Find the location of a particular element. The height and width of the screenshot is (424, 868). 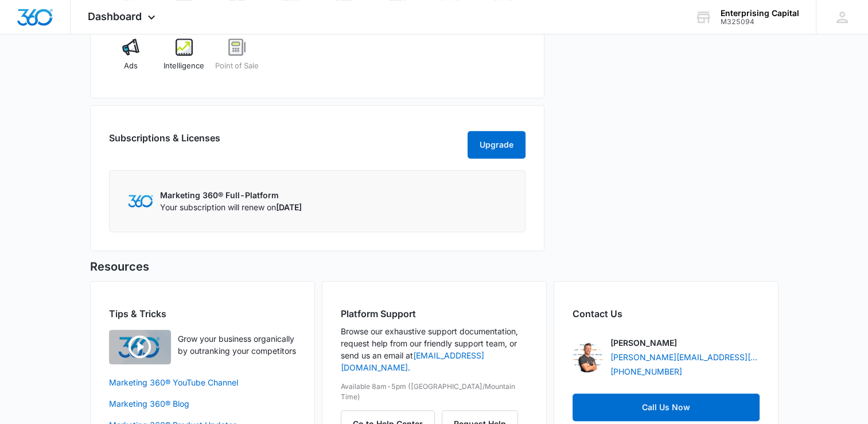

div: account name is located at coordinates (760, 13).